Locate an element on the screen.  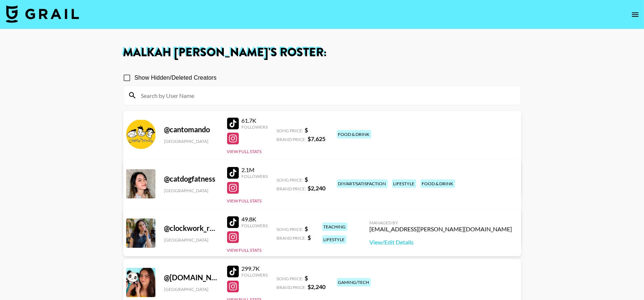
img: Grail Talent is located at coordinates (42, 14).